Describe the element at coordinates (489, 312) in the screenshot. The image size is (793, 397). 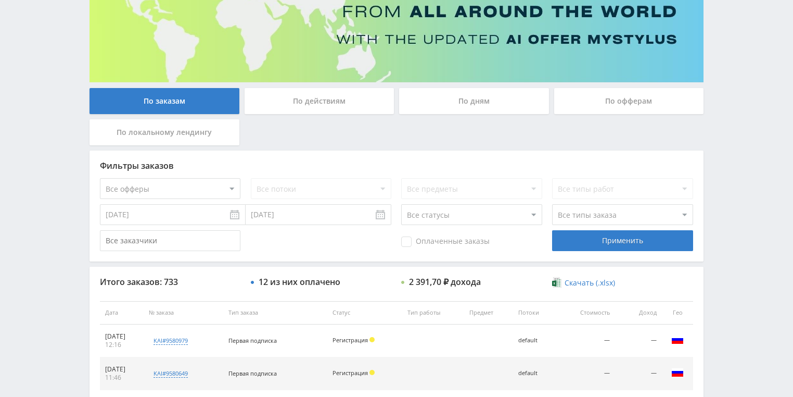
I see `th: Предмет` at that location.